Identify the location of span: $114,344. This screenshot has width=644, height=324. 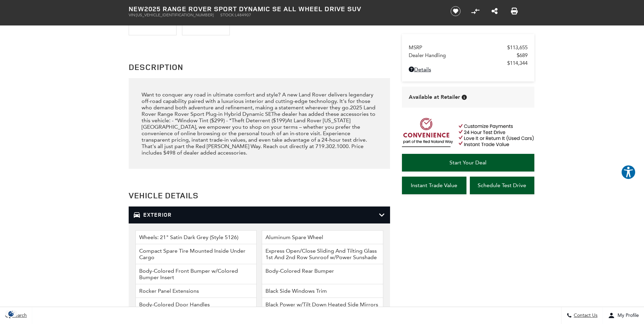
(518, 63).